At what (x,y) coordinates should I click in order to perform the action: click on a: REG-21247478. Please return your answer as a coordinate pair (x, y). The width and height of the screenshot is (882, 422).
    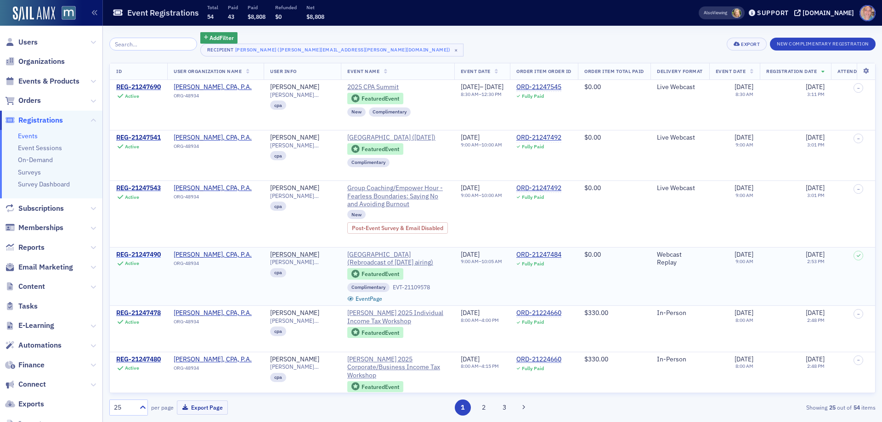
    Looking at the image, I should click on (138, 313).